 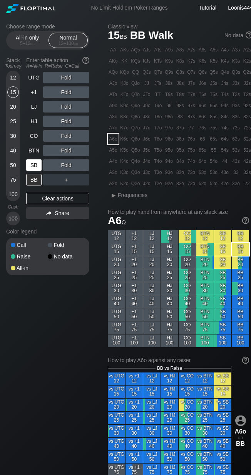 What do you see at coordinates (180, 61) in the screenshot?
I see `div: K8s` at bounding box center [180, 61].